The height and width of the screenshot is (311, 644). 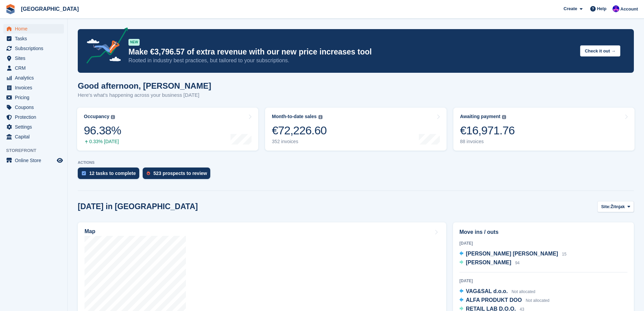 What do you see at coordinates (60, 160) in the screenshot?
I see `a: Preview store` at bounding box center [60, 160].